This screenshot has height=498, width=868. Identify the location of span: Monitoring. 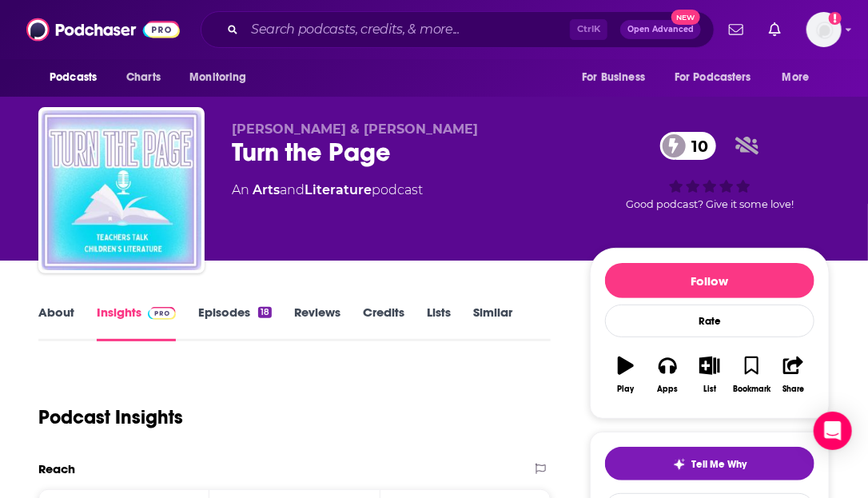
(217, 77).